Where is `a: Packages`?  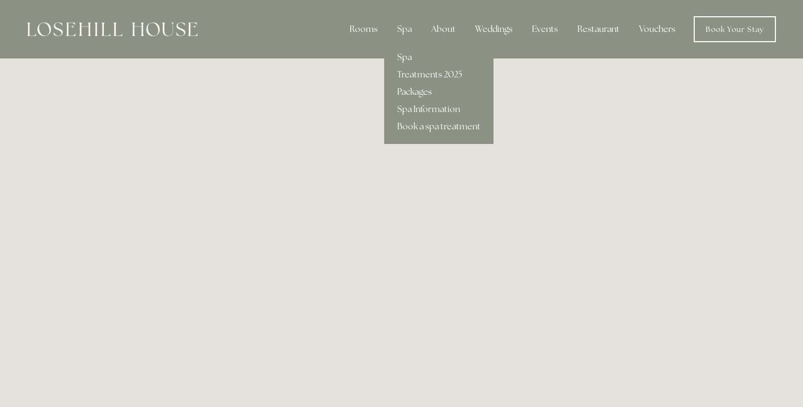
a: Packages is located at coordinates (439, 92).